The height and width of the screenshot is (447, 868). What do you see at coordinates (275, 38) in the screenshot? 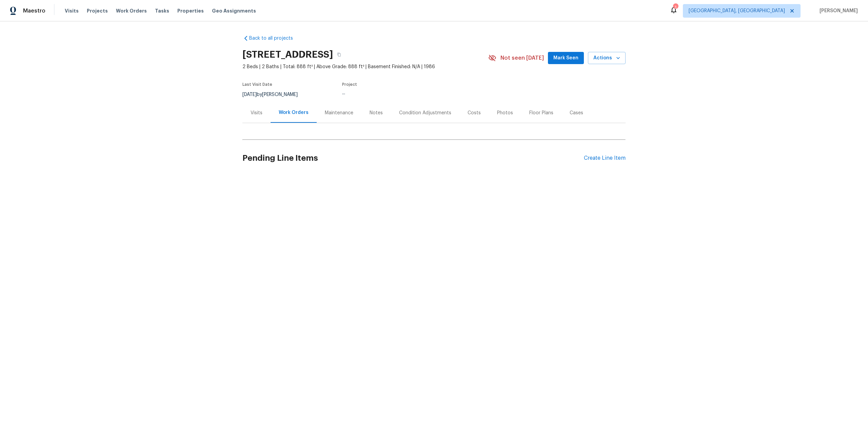
I see `a: Back to all projects` at bounding box center [275, 38].